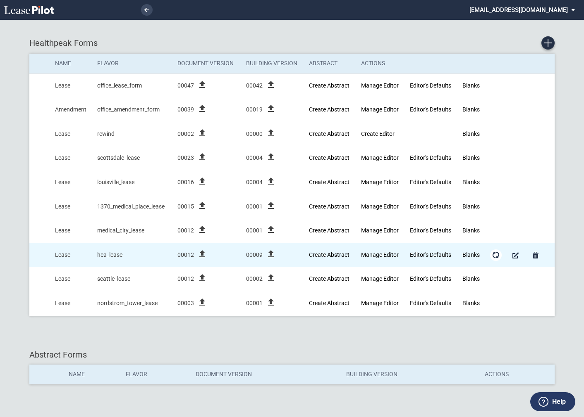 This screenshot has width=584, height=417. I want to click on span: 00002, so click(186, 134).